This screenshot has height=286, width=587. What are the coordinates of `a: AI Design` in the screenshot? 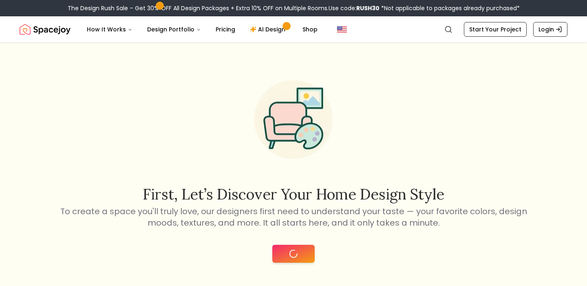 It's located at (269, 29).